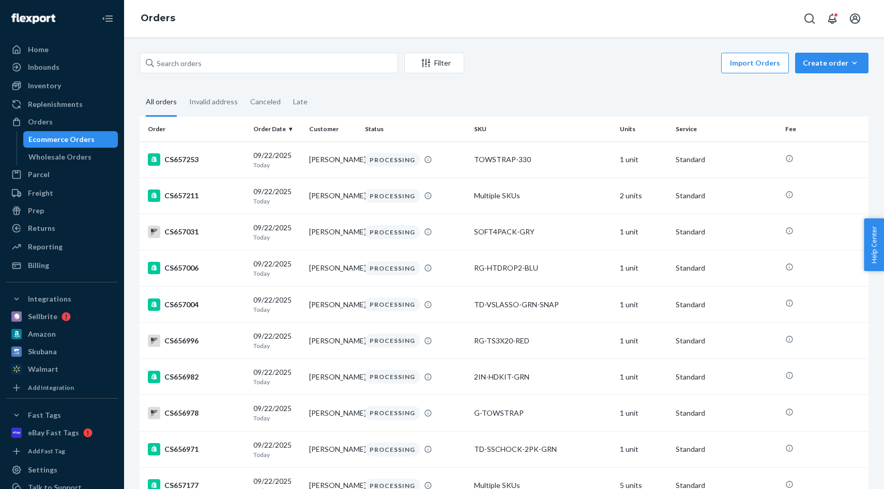 The height and width of the screenshot is (489, 884). I want to click on a: Wholesale Orders, so click(71, 157).